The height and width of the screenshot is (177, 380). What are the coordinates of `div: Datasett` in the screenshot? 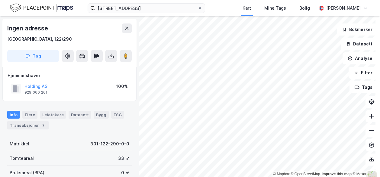 It's located at (80, 115).